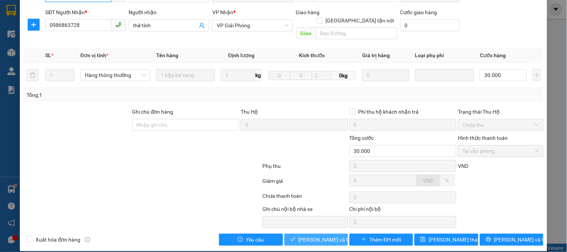 The width and height of the screenshot is (567, 252). What do you see at coordinates (501, 112) in the screenshot?
I see `div: Trạng thái Thu Hộ` at bounding box center [501, 112].